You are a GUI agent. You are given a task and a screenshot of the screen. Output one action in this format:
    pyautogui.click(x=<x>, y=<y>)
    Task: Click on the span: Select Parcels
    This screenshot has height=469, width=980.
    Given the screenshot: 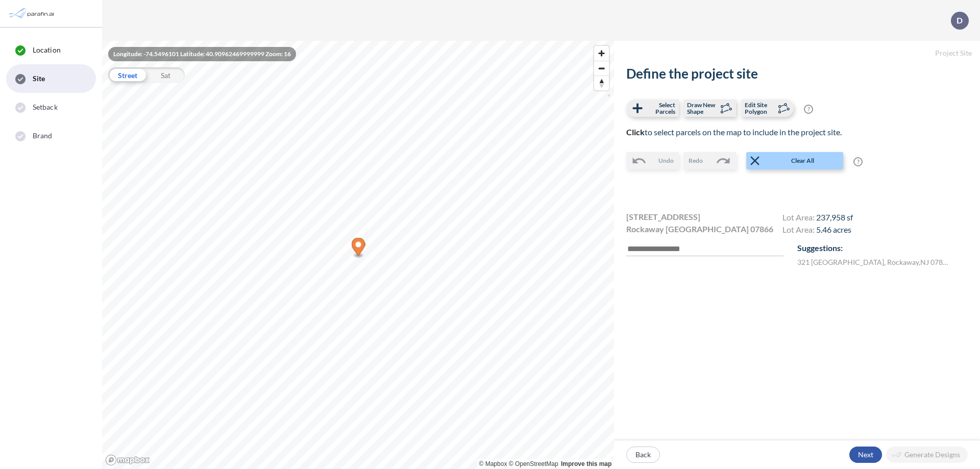 What is the action you would take?
    pyautogui.click(x=660, y=109)
    